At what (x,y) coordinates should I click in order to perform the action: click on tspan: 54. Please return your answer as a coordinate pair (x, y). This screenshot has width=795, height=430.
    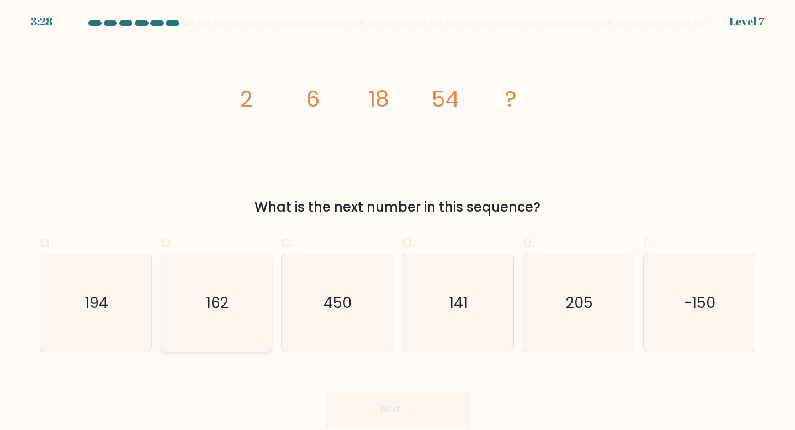
    Looking at the image, I should click on (445, 99).